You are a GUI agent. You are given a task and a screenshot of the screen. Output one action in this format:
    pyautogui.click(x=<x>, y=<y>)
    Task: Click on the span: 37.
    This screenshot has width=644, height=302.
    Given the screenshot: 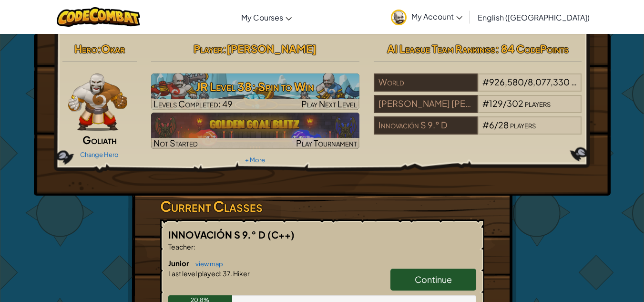 What is the action you would take?
    pyautogui.click(x=227, y=274)
    